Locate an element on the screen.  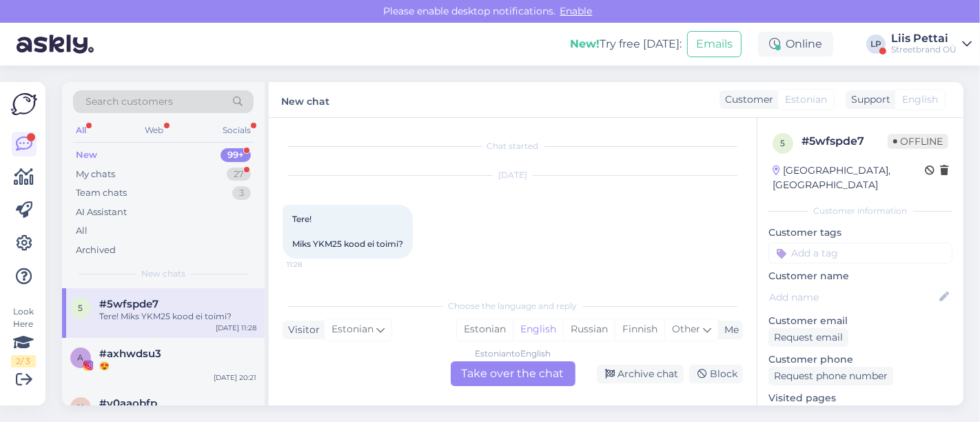
span: Enable is located at coordinates (576, 11).